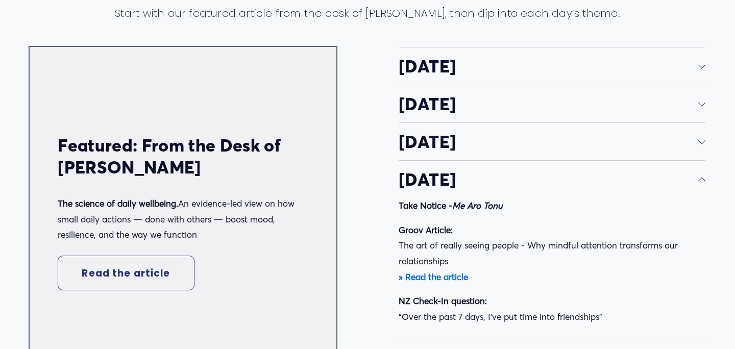 The image size is (735, 349). Describe the element at coordinates (552, 309) in the screenshot. I see `p: "Over the past 7 days, I've put time into friendships"` at that location.